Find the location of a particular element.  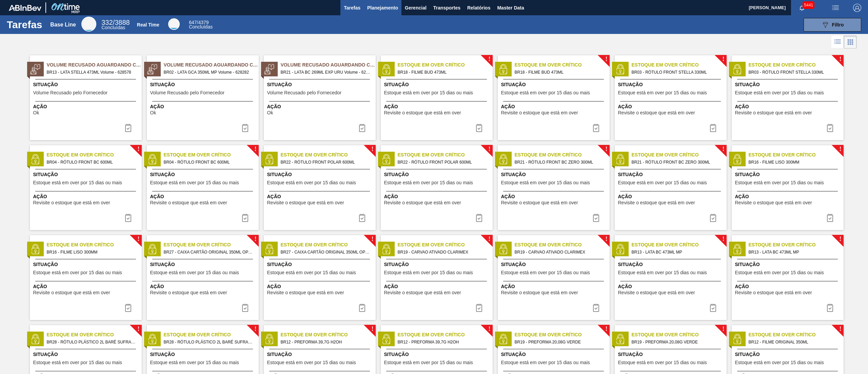

span: BR04 - RÓTULO FRONT BC 600ML is located at coordinates (92, 162).